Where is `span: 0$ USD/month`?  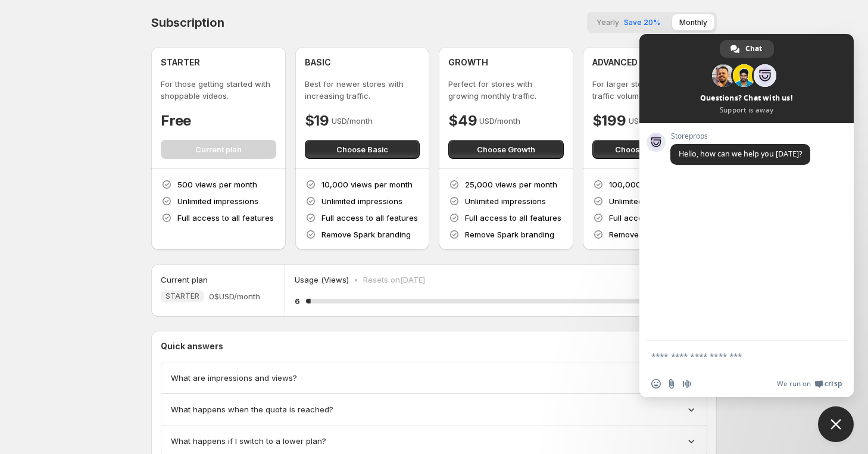
span: 0$ USD/month is located at coordinates (234, 296).